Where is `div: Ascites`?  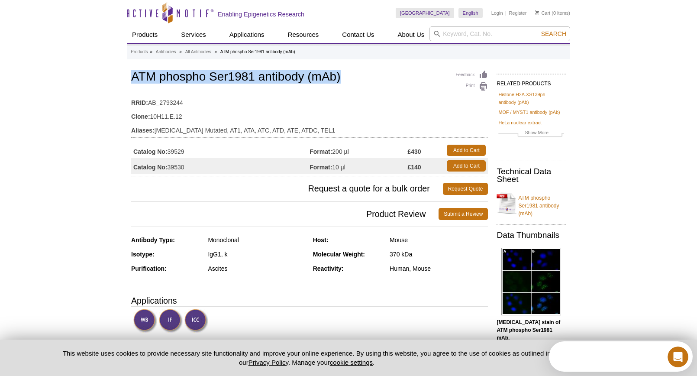 div: Ascites is located at coordinates (257, 268).